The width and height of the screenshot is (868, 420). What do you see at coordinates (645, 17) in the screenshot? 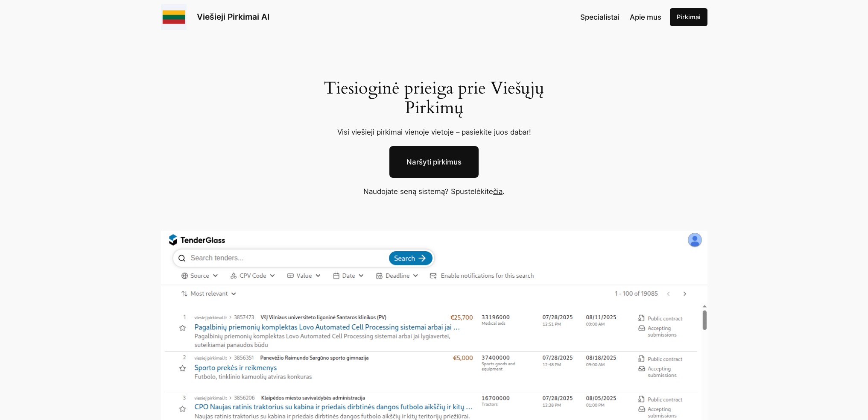
I see `span: Apie mus` at bounding box center [645, 17].